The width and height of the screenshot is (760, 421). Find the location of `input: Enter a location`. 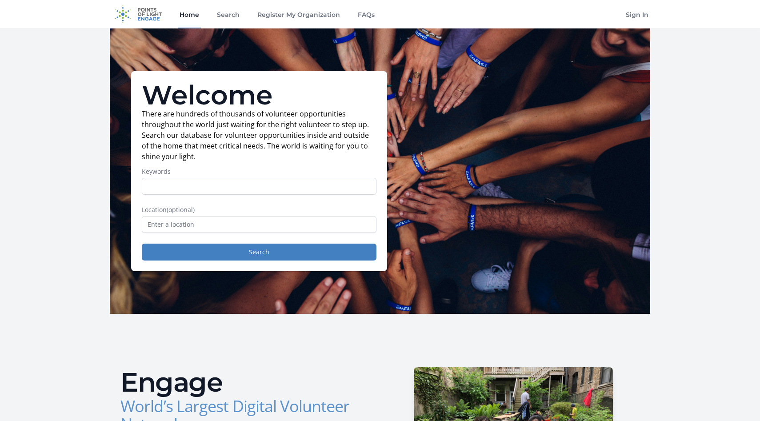

input: Enter a location is located at coordinates (259, 224).